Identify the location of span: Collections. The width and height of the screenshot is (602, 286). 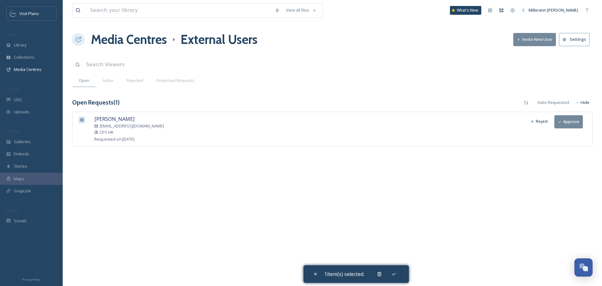
(24, 57).